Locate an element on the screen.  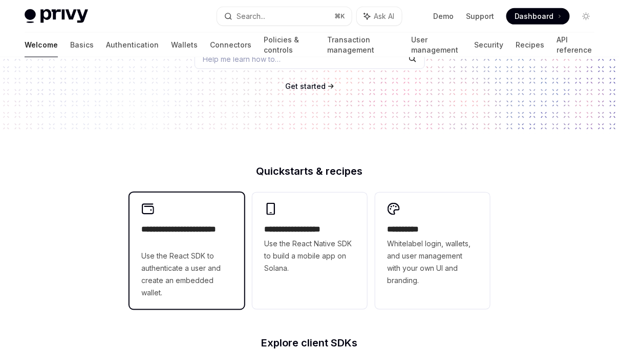
a: Dashboard is located at coordinates (538, 16).